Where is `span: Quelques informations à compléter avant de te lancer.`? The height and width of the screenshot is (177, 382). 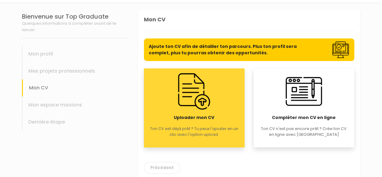 span: Quelques informations à compléter avant de te lancer. is located at coordinates (69, 27).